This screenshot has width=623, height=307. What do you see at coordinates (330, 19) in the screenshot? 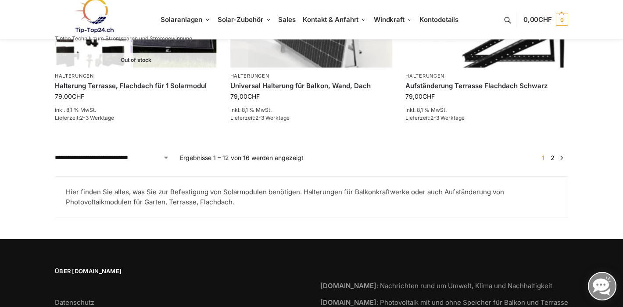
I see `span: Kontakt & Anfahrt` at bounding box center [330, 19].